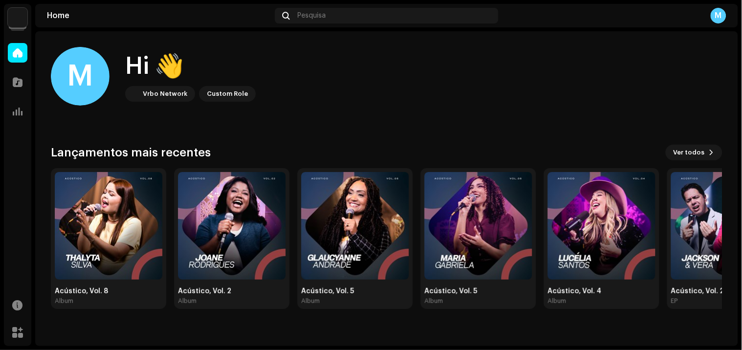 The width and height of the screenshot is (742, 350). What do you see at coordinates (159, 16) in the screenshot?
I see `div: Home` at bounding box center [159, 16].